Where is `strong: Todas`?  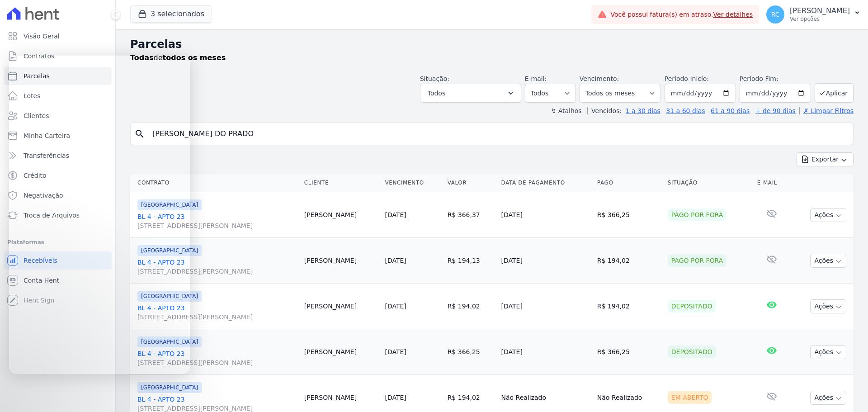
strong: Todas is located at coordinates (142, 57).